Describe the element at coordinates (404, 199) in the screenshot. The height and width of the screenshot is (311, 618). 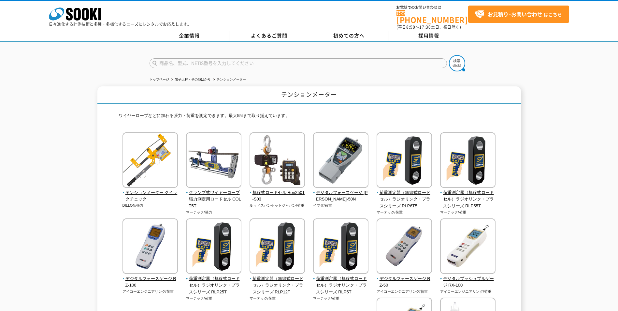
I see `span: 荷重測定器（無線式ロードセル）ラジオリンク・プラスシリーズ RLP6T5` at that location.